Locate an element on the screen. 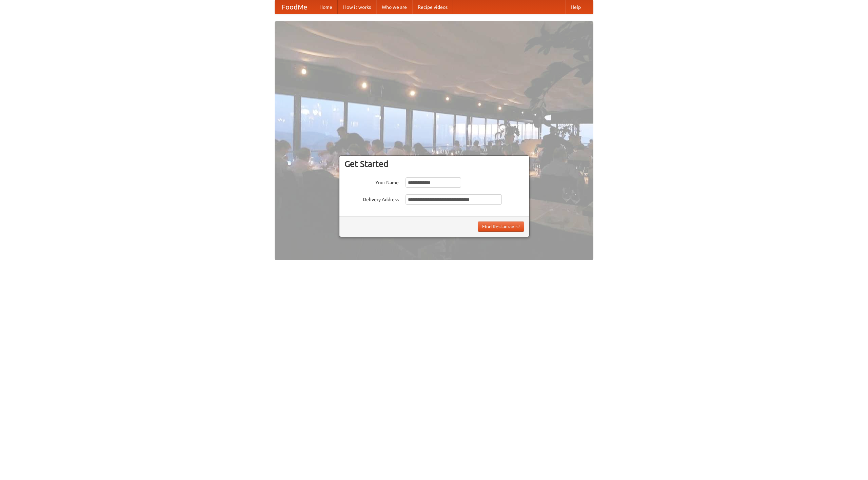 The image size is (868, 480). a: Recipe videos is located at coordinates (433, 7).